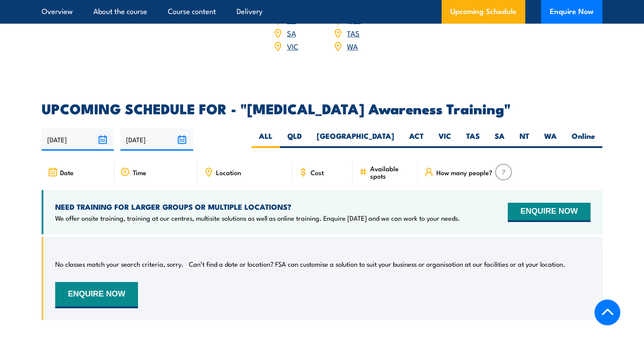  Describe the element at coordinates (258, 207) in the screenshot. I see `h4: NEED TRAINING FOR LARGER GROUPS OR MULTIPLE LOCATIONS?` at that location.